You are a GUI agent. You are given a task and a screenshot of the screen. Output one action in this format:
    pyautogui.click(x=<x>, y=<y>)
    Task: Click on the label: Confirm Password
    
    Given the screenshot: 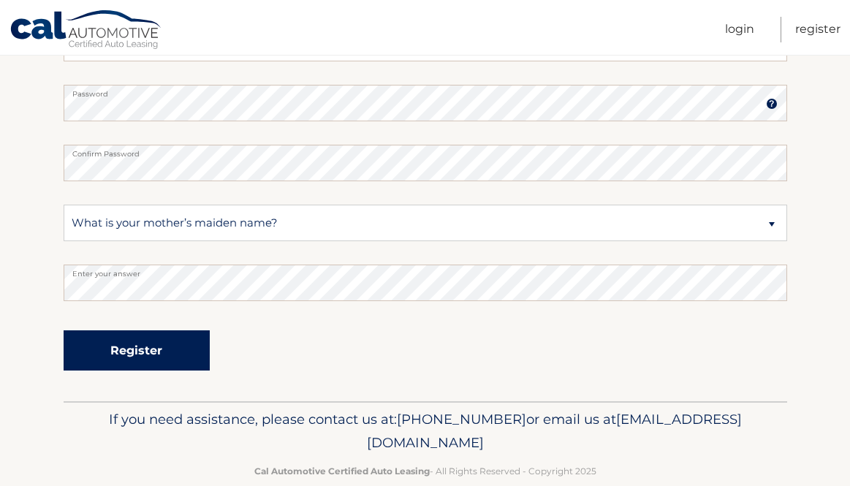 What is the action you would take?
    pyautogui.click(x=426, y=151)
    